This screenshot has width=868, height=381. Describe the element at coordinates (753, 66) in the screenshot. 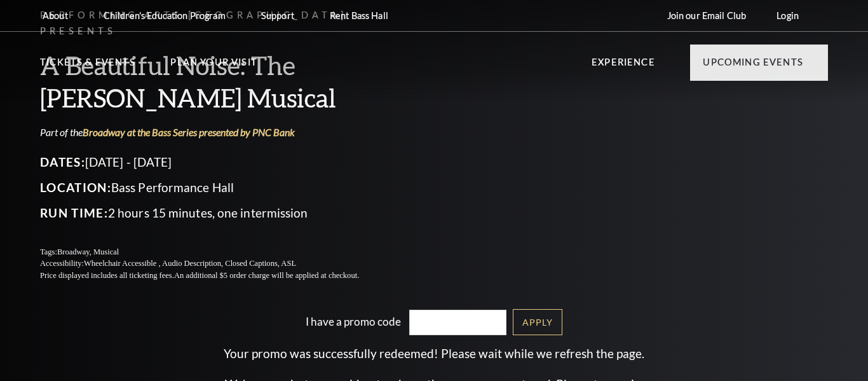

I see `p: Upcoming Events` at that location.